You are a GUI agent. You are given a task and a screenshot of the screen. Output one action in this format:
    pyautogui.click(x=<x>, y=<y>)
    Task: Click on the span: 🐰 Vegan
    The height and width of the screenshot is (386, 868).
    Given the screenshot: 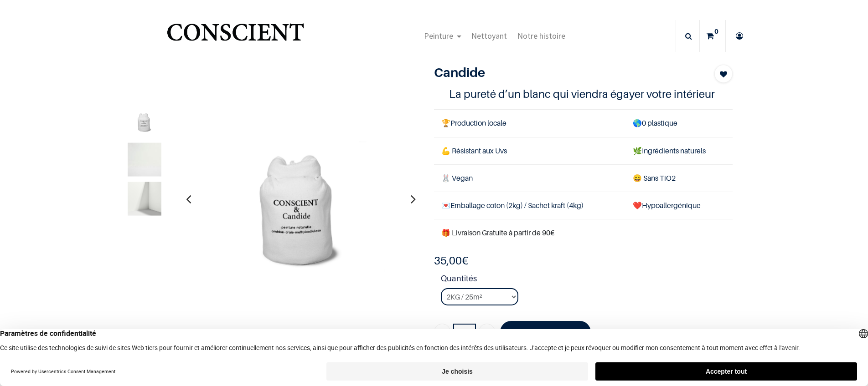 What is the action you would take?
    pyautogui.click(x=456, y=178)
    